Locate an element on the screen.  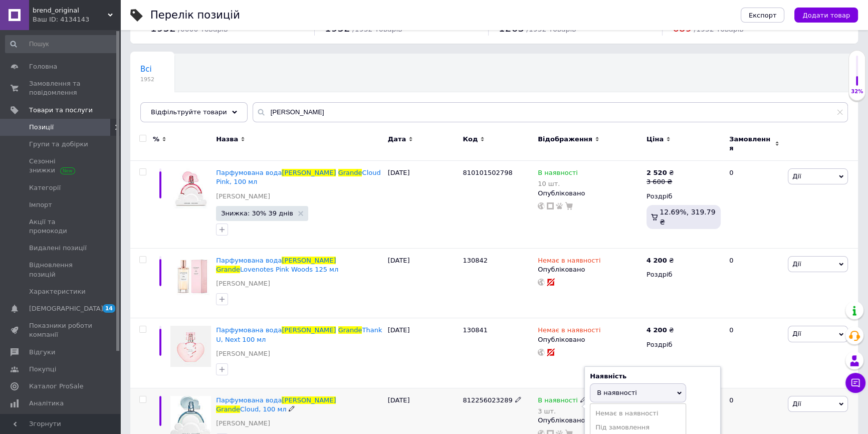
span: Відображення is located at coordinates (564, 139).